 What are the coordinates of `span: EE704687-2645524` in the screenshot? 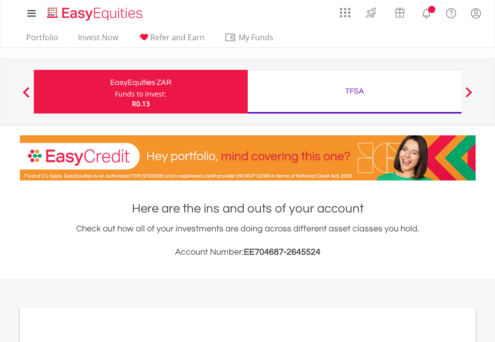 It's located at (282, 252).